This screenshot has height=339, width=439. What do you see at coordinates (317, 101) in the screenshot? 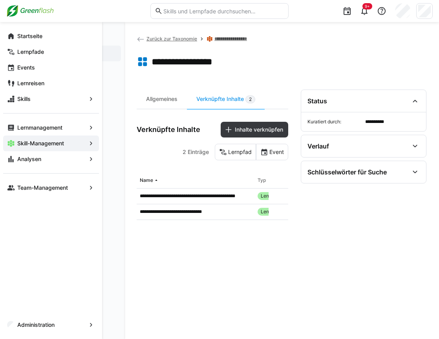
I see `div: Status` at bounding box center [317, 101].